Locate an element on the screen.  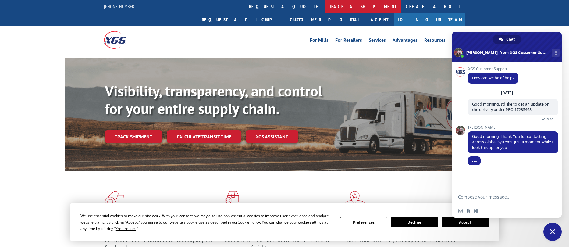
a: Track shipment is located at coordinates (133, 137).